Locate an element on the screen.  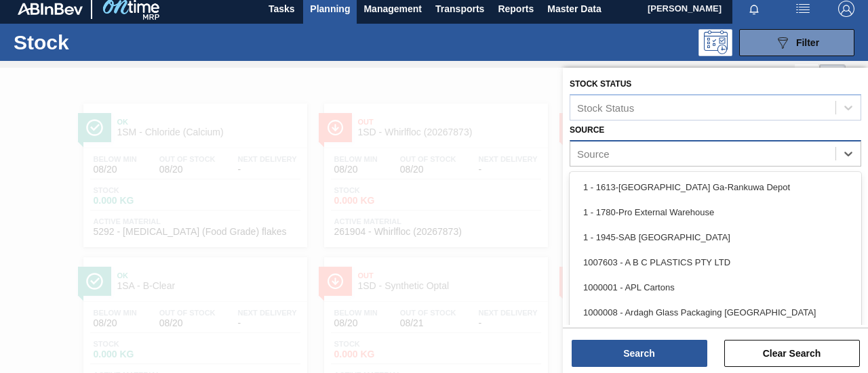
div: Stock Status is located at coordinates (606, 107).